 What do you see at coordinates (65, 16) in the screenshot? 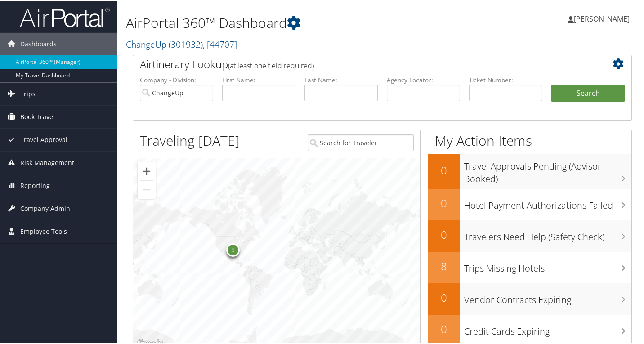
I see `img: airportal-logo.png` at bounding box center [65, 16].